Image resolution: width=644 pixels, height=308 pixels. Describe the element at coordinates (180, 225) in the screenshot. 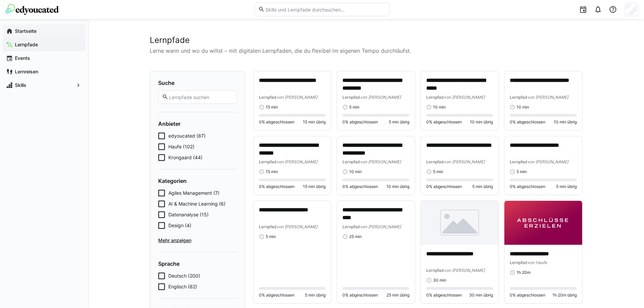

I see `span: Design (4)` at that location.